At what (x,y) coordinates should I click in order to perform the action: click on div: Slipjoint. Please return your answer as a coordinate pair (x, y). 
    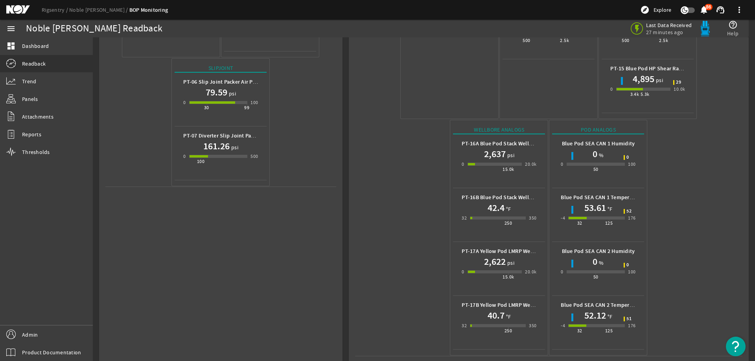
    Looking at the image, I should click on (221, 68).